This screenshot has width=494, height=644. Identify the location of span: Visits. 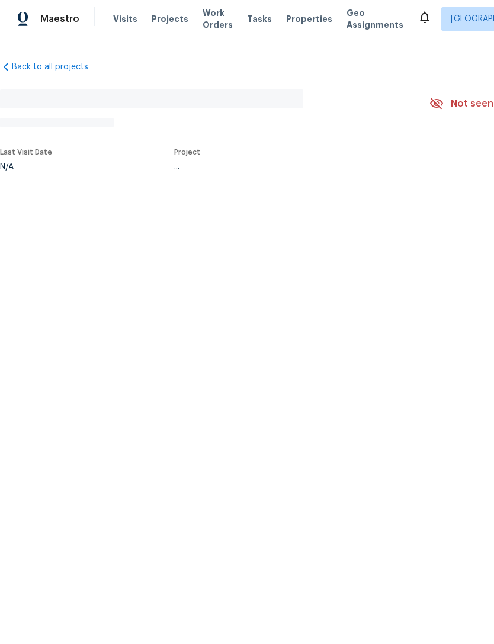
(125, 19).